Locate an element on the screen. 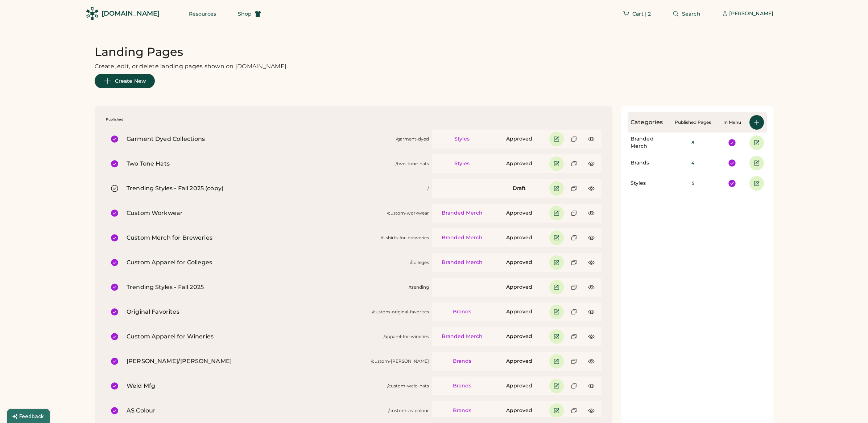 The image size is (868, 423). div: Published is located at coordinates (114, 119).